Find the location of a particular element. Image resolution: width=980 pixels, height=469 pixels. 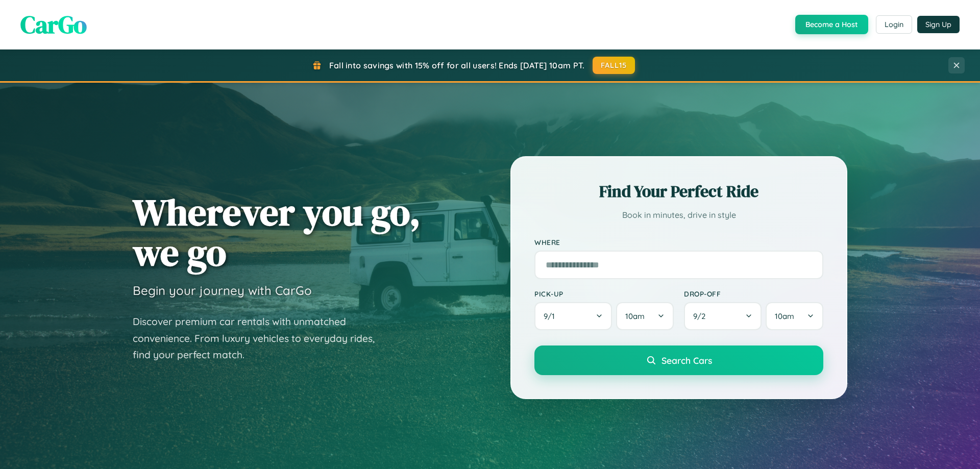

p: Book in minutes, drive in style is located at coordinates (678, 215).